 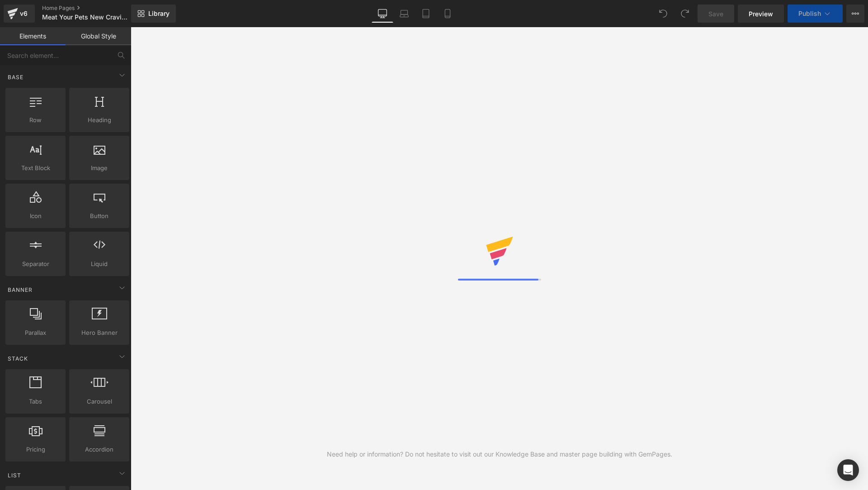 I want to click on span: Button, so click(x=99, y=216).